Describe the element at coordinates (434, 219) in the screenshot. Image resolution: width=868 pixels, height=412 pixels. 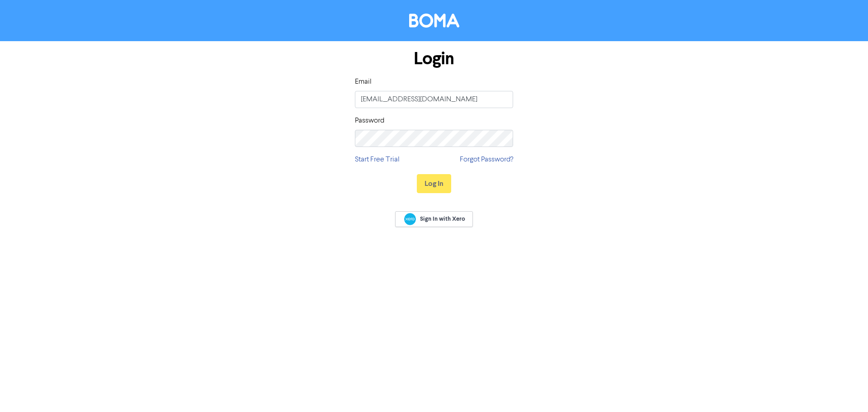
I see `a: Sign In with Xero` at that location.